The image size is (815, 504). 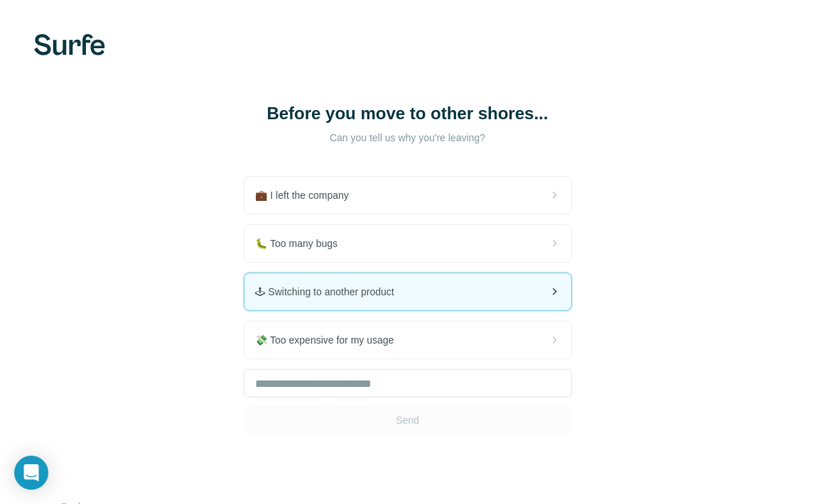 What do you see at coordinates (331, 292) in the screenshot?
I see `span: 🕹 Switching to another product` at bounding box center [331, 292].